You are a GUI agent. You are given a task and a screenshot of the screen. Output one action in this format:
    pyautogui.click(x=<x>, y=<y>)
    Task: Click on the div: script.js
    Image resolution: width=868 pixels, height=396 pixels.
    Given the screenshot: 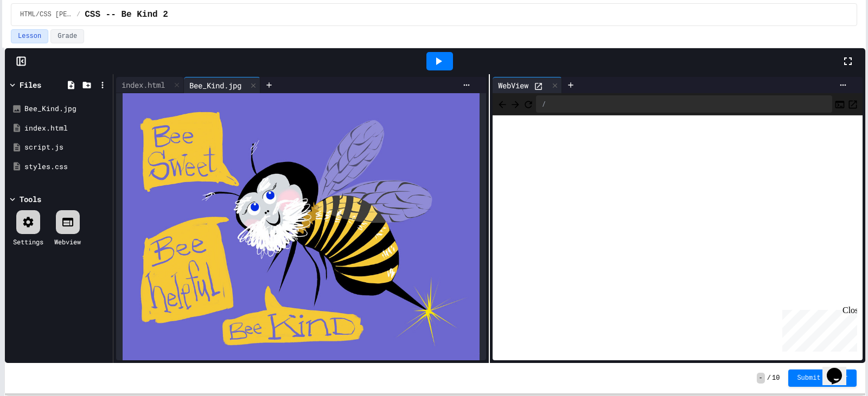 What is the action you would take?
    pyautogui.click(x=67, y=148)
    